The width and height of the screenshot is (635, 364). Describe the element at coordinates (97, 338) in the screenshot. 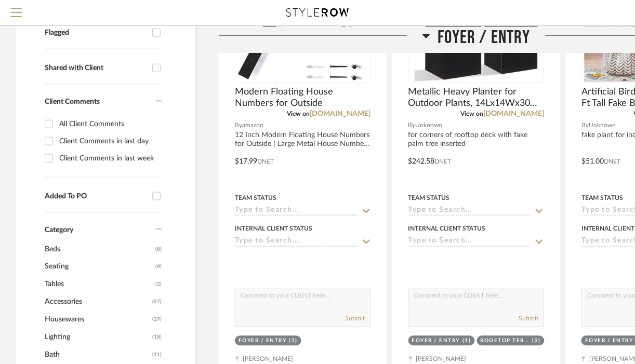

I see `span: Lighting` at that location.